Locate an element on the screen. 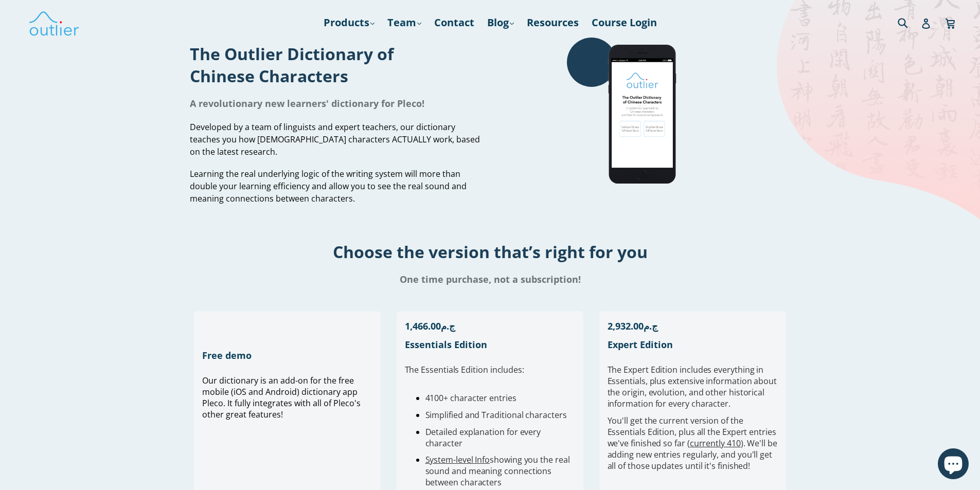  h1: Expert Edition is located at coordinates (693, 344).